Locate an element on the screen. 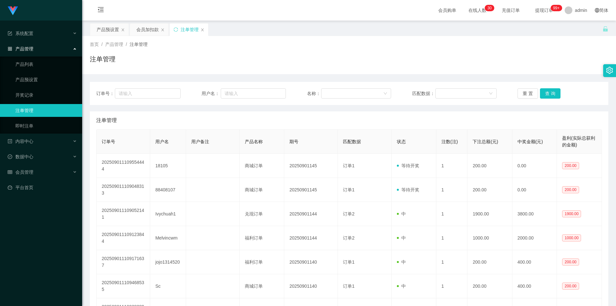 Image resolution: width=616 pixels, height=306 pixels. span: 用户备注 is located at coordinates (200, 141).